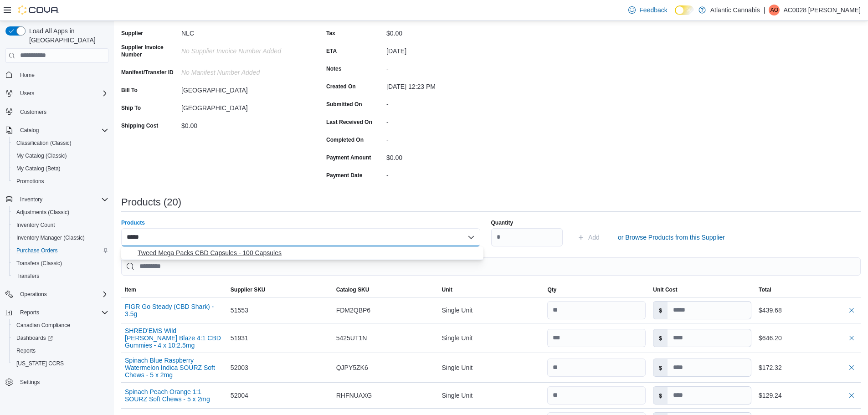 Image resolution: width=868 pixels, height=415 pixels. What do you see at coordinates (344, 104) in the screenshot?
I see `label: Submitted On` at bounding box center [344, 104].